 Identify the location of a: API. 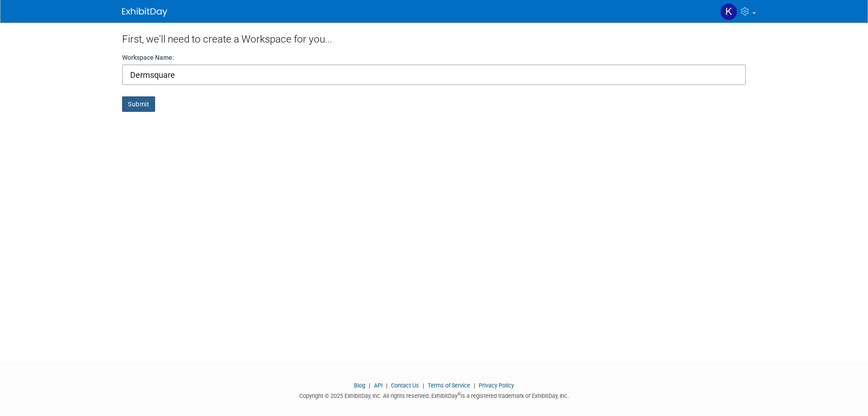
(378, 384).